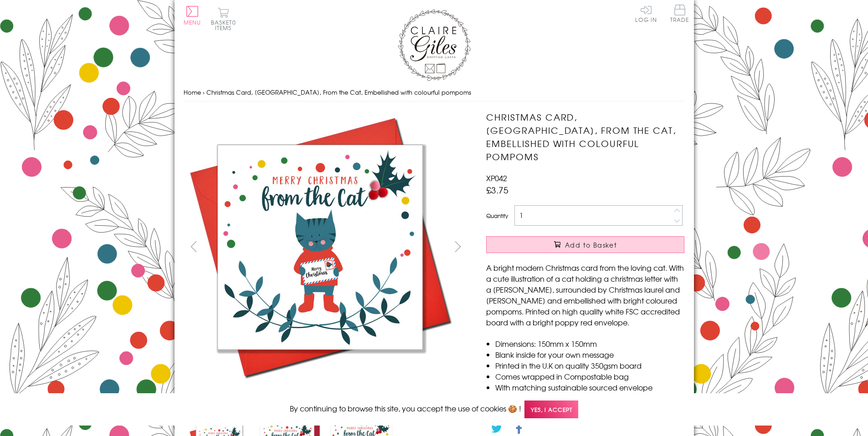 This screenshot has height=436, width=868. What do you see at coordinates (497, 216) in the screenshot?
I see `label: Quantity` at bounding box center [497, 216].